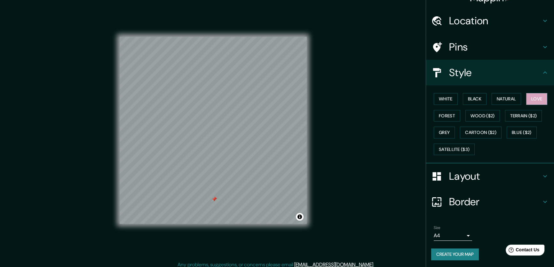 The height and width of the screenshot is (267, 554). Describe the element at coordinates (495, 47) in the screenshot. I see `h4: Pins` at that location.